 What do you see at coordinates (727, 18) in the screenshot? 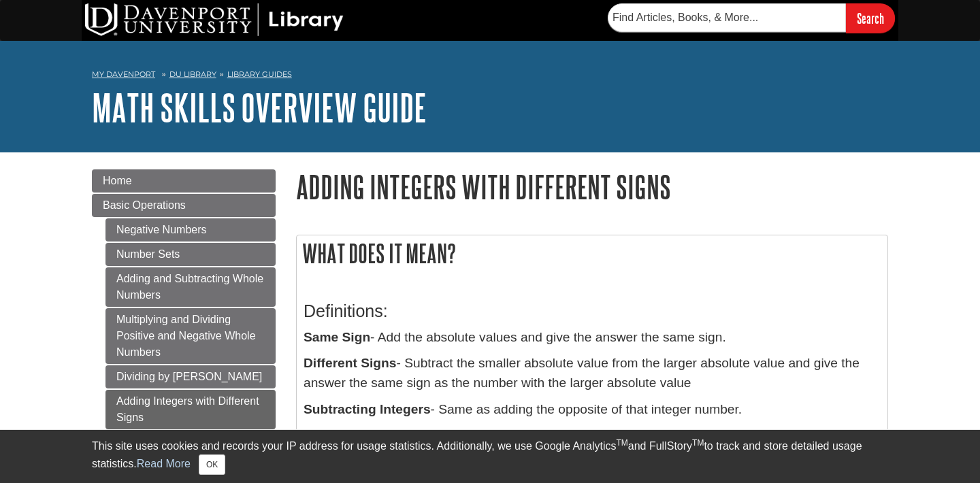
I see `input: Find Articles, Books, & More...` at bounding box center [727, 18].